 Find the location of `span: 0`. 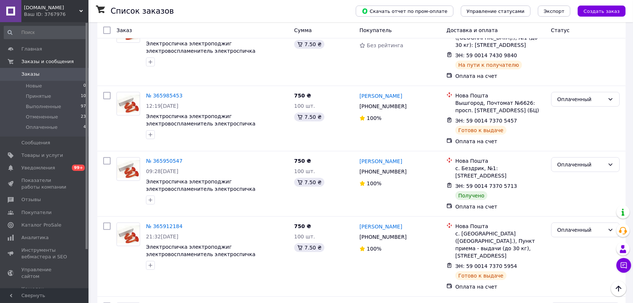

span: 0 is located at coordinates (84, 86).